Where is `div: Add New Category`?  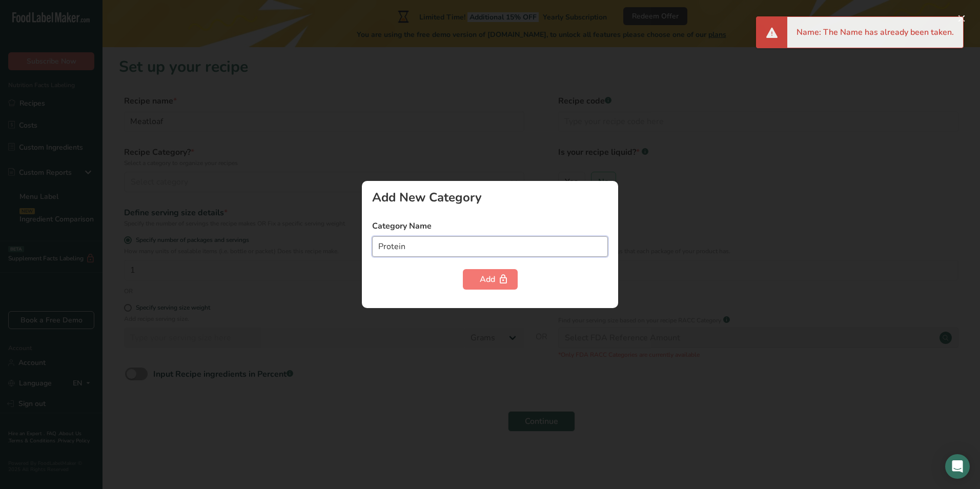
div: Add New Category is located at coordinates (490, 197).